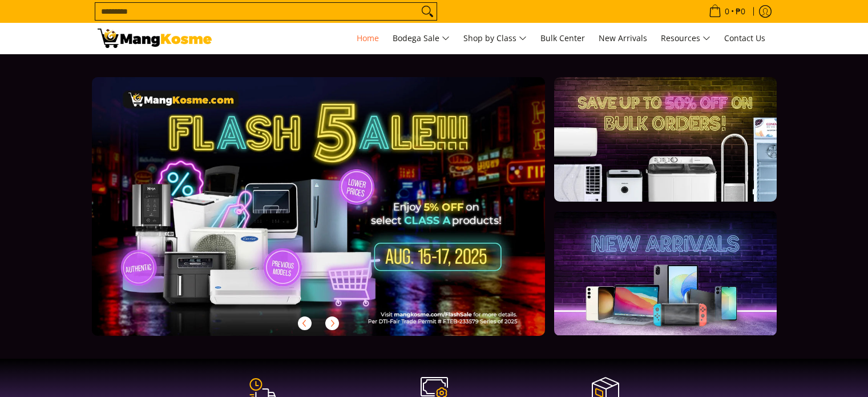 Image resolution: width=868 pixels, height=397 pixels. Describe the element at coordinates (367, 38) in the screenshot. I see `span: Home` at that location.